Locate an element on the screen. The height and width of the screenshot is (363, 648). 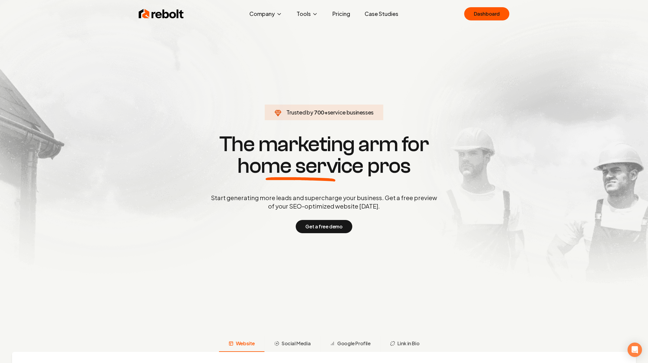
button: Company is located at coordinates (265, 14).